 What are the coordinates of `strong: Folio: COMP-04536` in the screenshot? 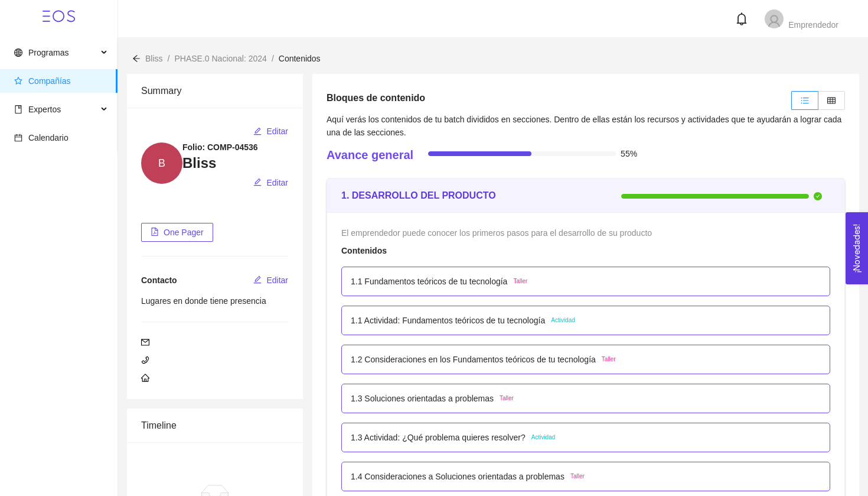 It's located at (221, 147).